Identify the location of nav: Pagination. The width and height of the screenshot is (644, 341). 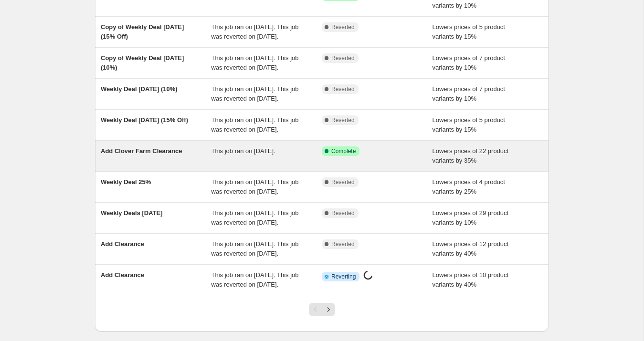
(322, 310).